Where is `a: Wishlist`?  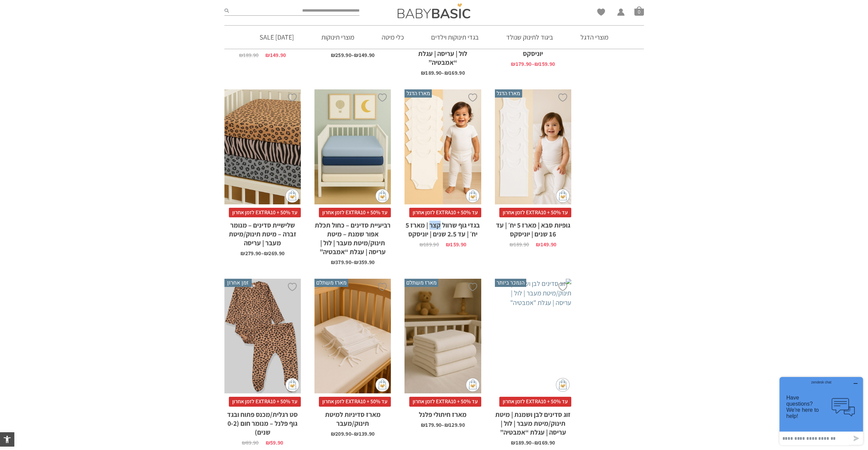
a: Wishlist is located at coordinates (601, 12).